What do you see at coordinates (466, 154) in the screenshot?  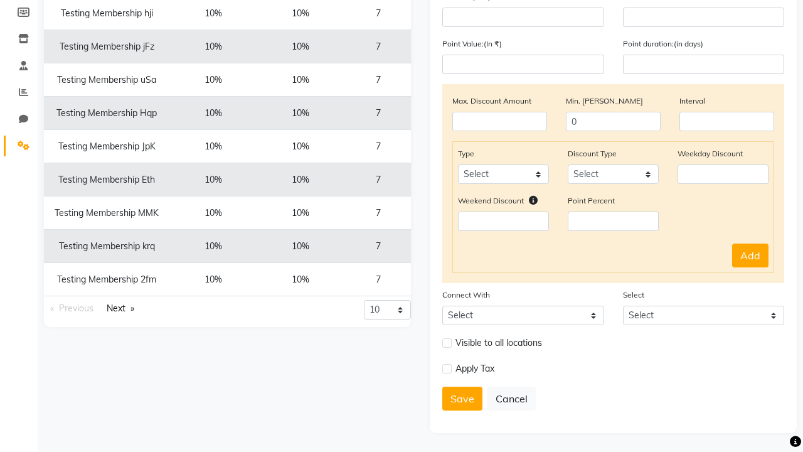 I see `label: Type` at bounding box center [466, 154].